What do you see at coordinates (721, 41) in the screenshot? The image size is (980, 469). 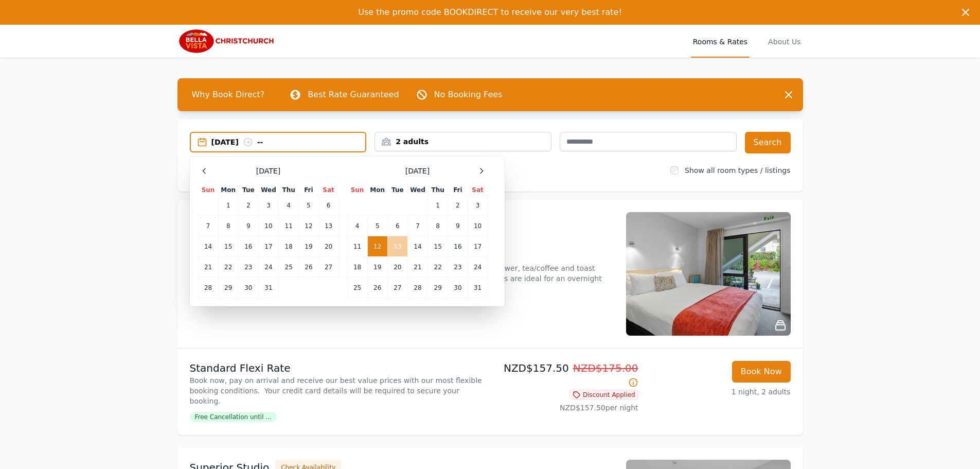 I see `span: Rooms & Rates` at bounding box center [721, 41].